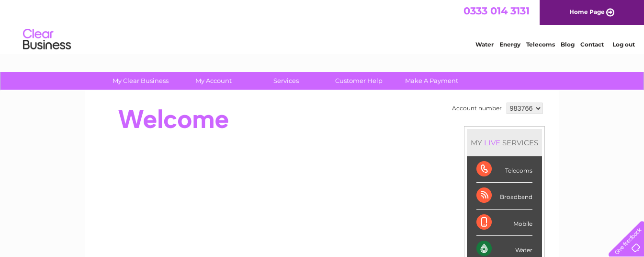 The width and height of the screenshot is (644, 257). I want to click on a: My Account, so click(213, 81).